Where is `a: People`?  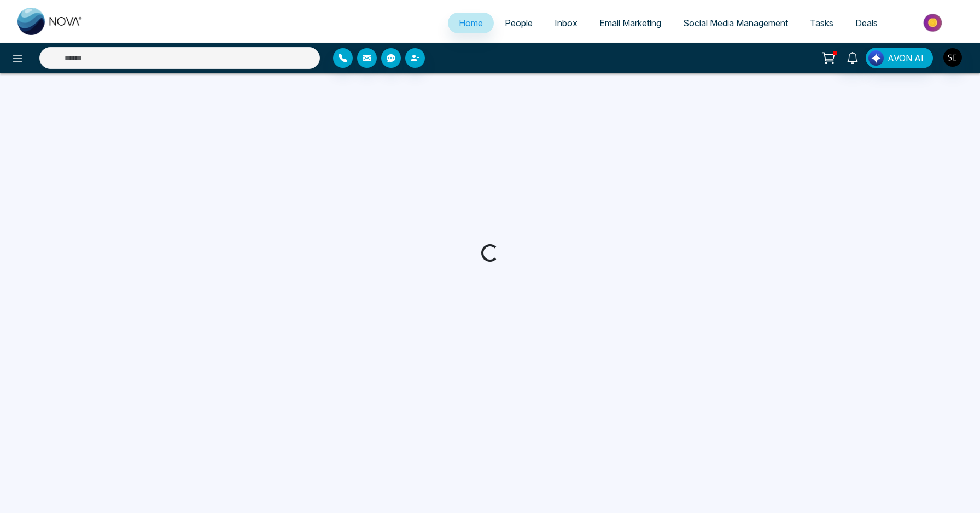 a: People is located at coordinates (518, 23).